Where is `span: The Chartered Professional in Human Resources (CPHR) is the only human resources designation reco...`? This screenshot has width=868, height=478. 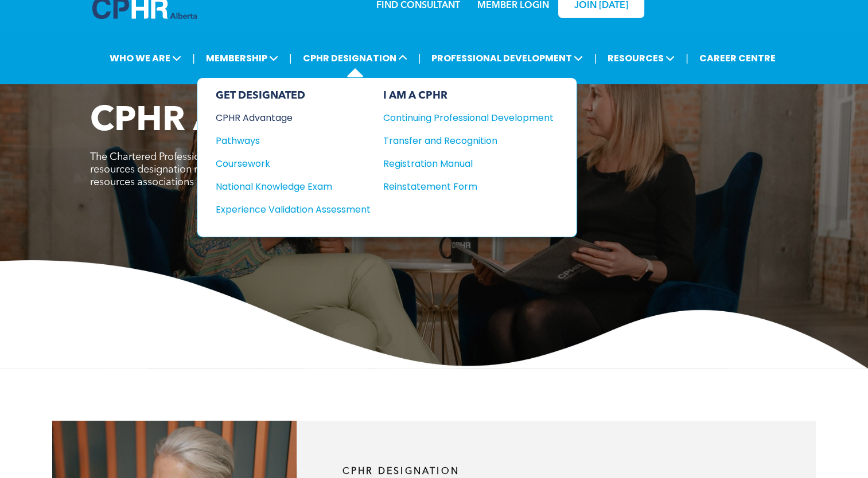
span: The Chartered Professional in Human Resources (CPHR) is the only human resources designation reco... is located at coordinates (259, 170).